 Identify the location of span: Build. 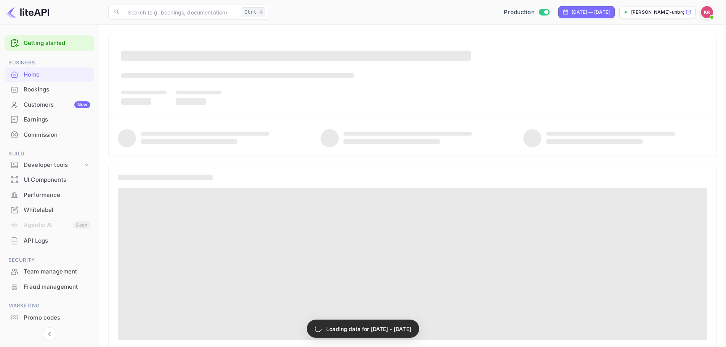
(49, 154).